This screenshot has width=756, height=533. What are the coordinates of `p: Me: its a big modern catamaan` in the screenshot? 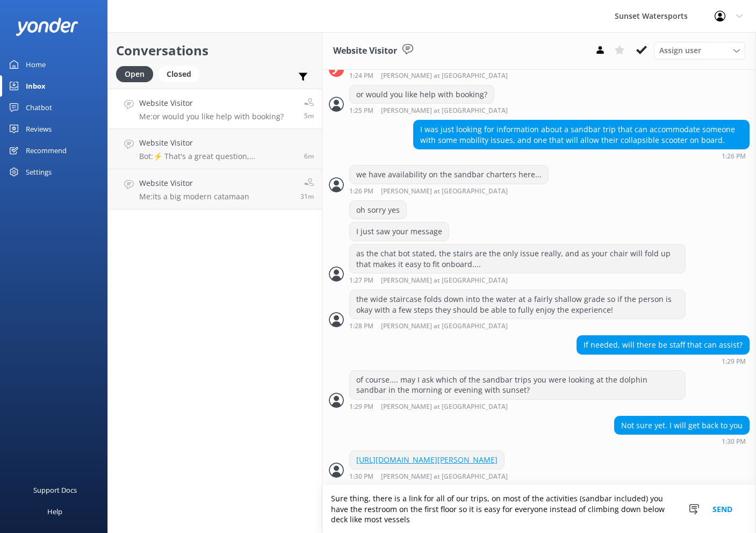 It's located at (194, 197).